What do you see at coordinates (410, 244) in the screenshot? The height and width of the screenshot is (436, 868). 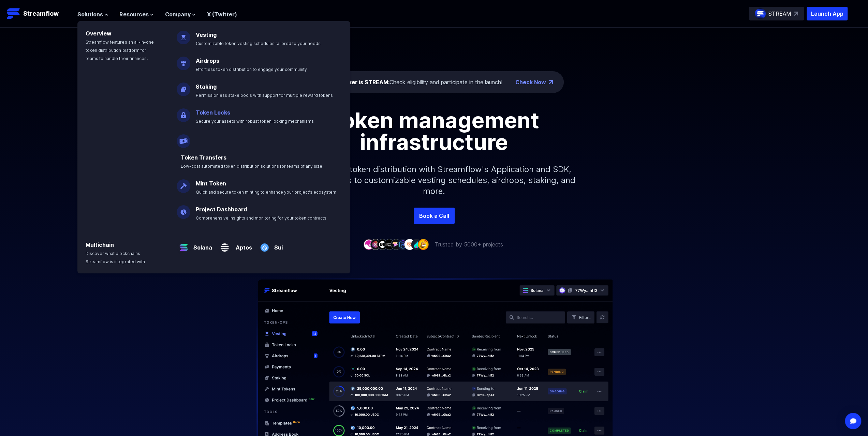 I see `img: company-7` at bounding box center [410, 244].